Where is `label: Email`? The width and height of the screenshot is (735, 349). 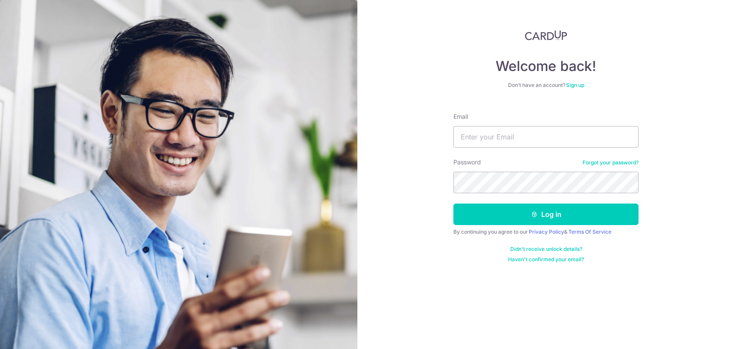 label: Email is located at coordinates (461, 117).